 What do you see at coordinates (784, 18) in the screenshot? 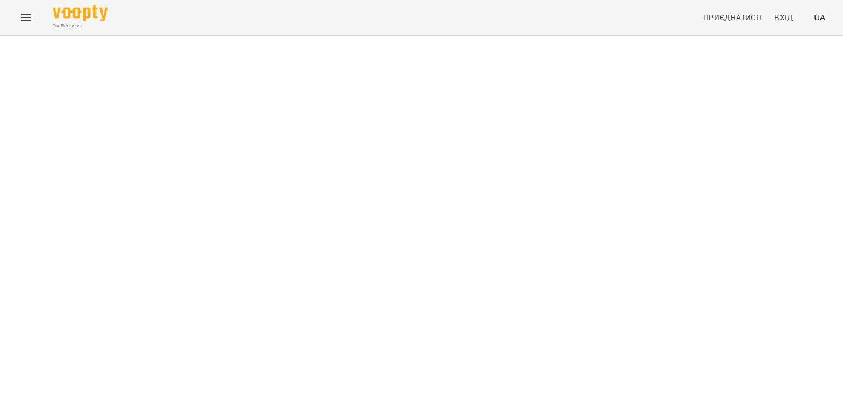
I see `span: Вхід` at bounding box center [784, 18].